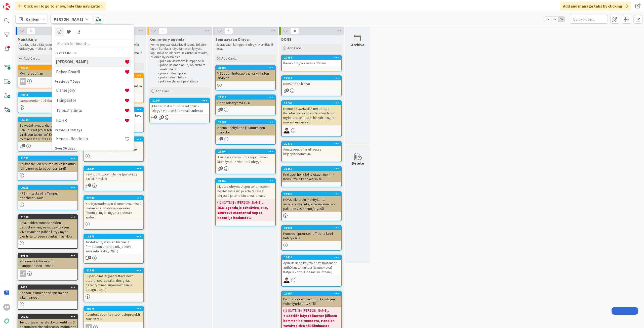 The image size is (644, 328). I want to click on li: josta haluan tietoa, so click(182, 77).